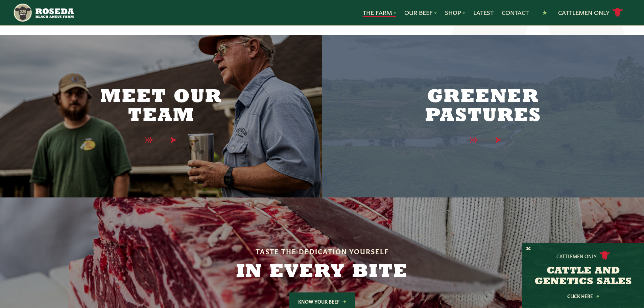  I want to click on img: cattle-icon.svg, so click(605, 256).